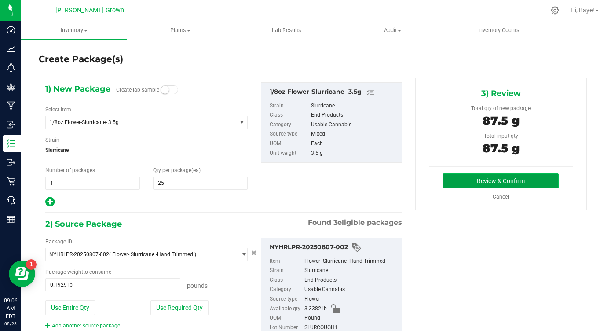 Image resolution: width=611 pixels, height=331 pixels. Describe the element at coordinates (286, 309) in the screenshot. I see `label: Available qty` at that location.